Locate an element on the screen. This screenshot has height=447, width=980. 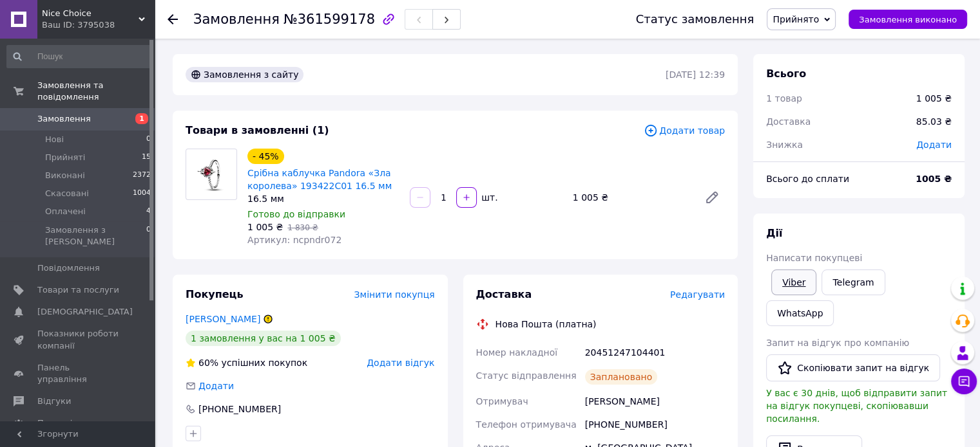
a: WhatsApp is located at coordinates (799, 313).